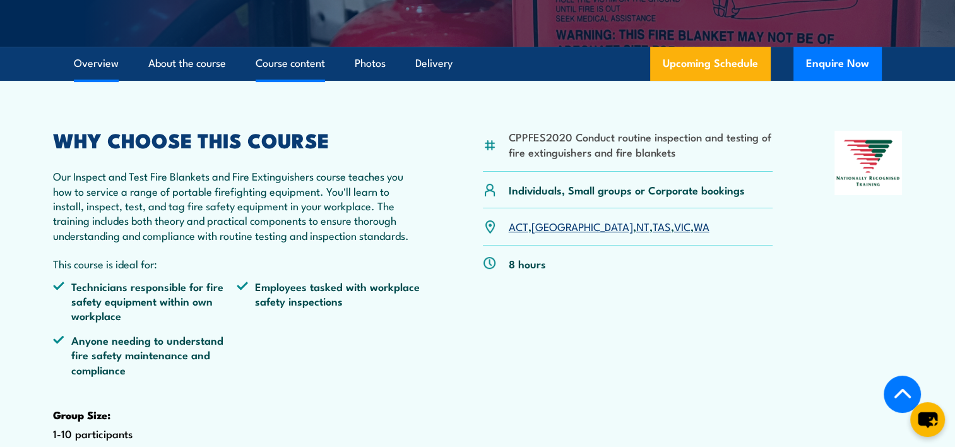 The width and height of the screenshot is (955, 447). Describe the element at coordinates (627, 189) in the screenshot. I see `p: Individuals, Small groups or Corporate bookings` at that location.